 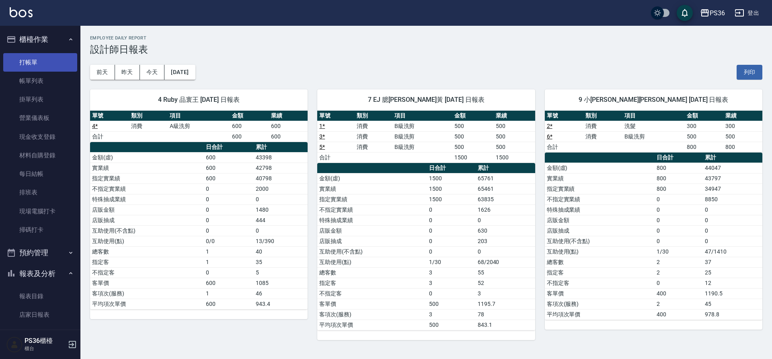 What do you see at coordinates (40, 99) in the screenshot?
I see `a: 掛單列表` at bounding box center [40, 99].